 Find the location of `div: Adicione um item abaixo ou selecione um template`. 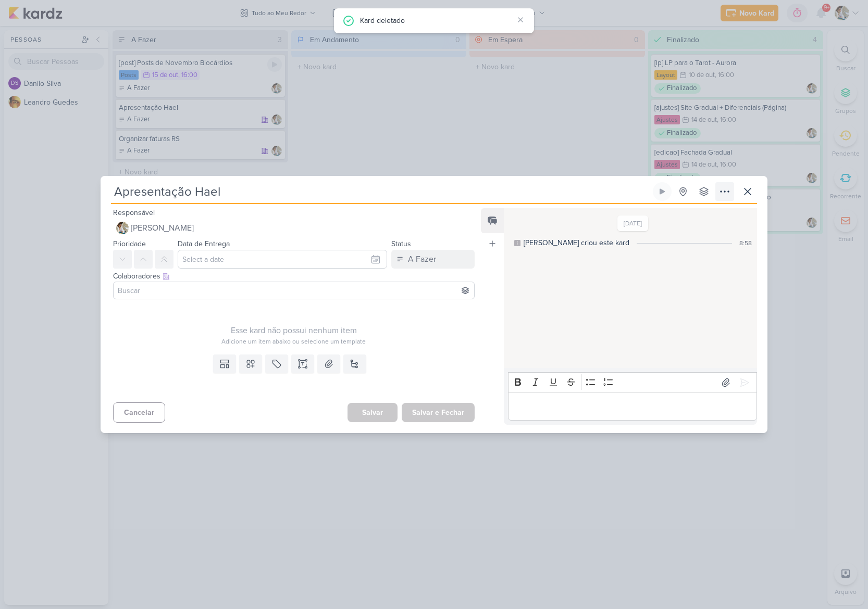

div: Adicione um item abaixo ou selecione um template is located at coordinates (294, 341).